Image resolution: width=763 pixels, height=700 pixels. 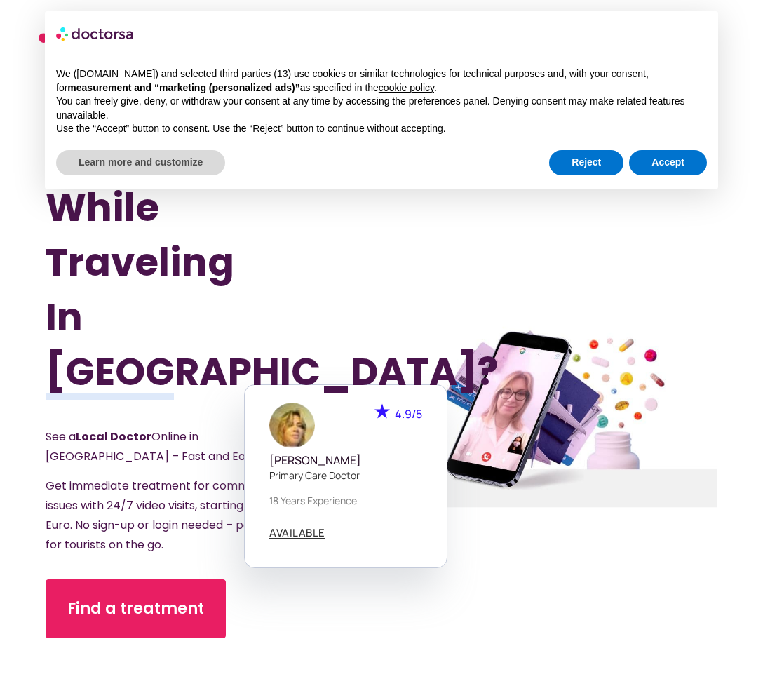 What do you see at coordinates (346, 475) in the screenshot?
I see `p: Primary care doctor` at bounding box center [346, 475].